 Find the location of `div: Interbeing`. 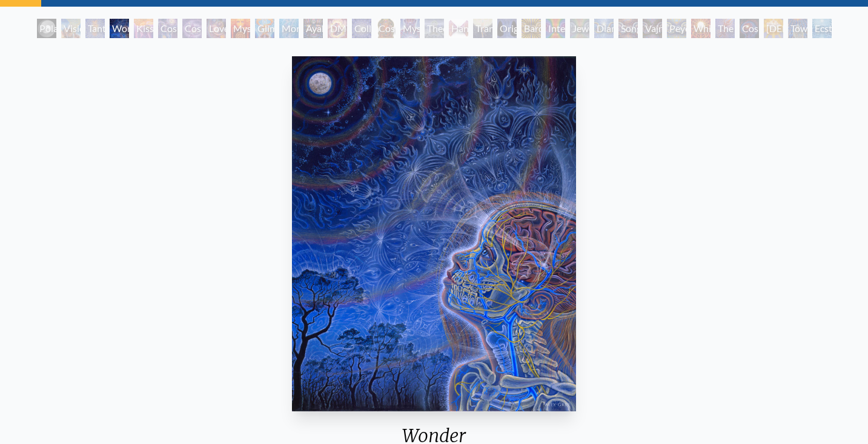

div: Interbeing is located at coordinates (555, 29).